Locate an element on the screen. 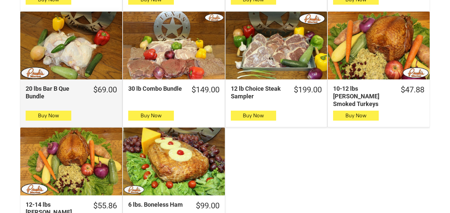  a: 20 lbs Bar B Que Bundle is located at coordinates (71, 46).